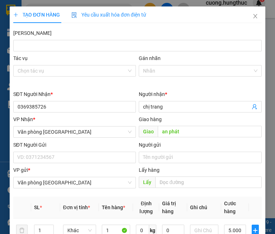  I want to click on div: VP gửi, so click(75, 170).